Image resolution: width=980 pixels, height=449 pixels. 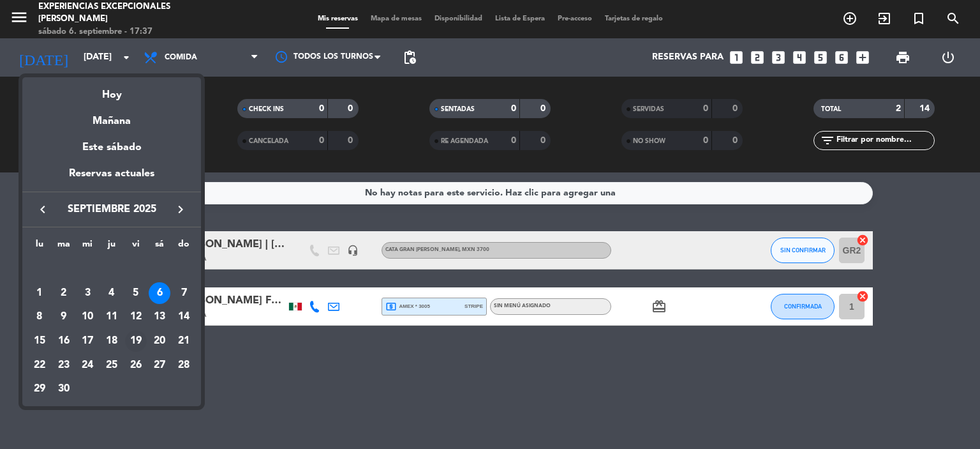 I want to click on td: 13 de septiembre de 2025, so click(x=160, y=318).